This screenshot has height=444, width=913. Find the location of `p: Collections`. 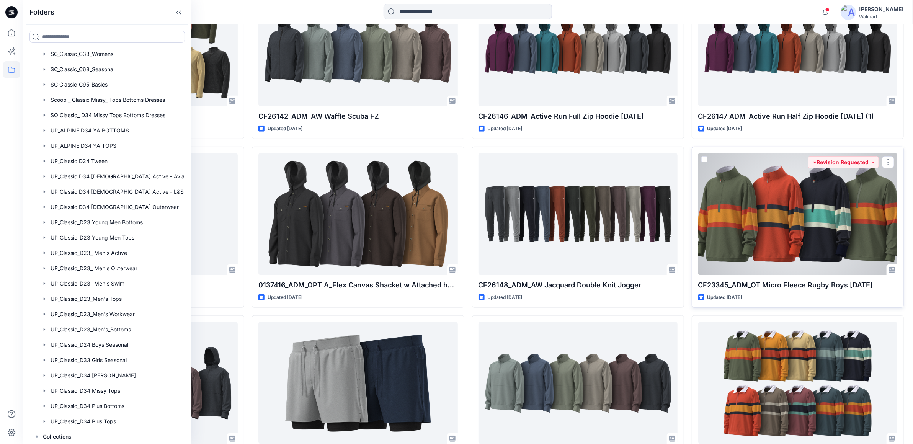

p: Collections is located at coordinates (57, 437).